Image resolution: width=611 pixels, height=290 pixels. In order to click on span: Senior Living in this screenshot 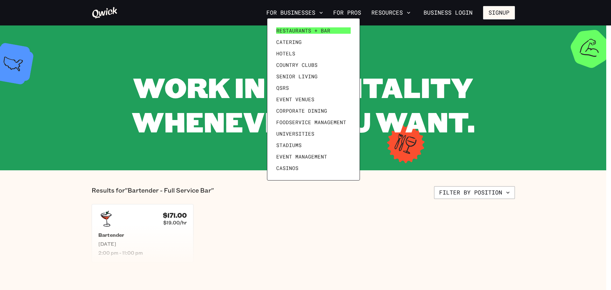, I will do `click(297, 76)`.